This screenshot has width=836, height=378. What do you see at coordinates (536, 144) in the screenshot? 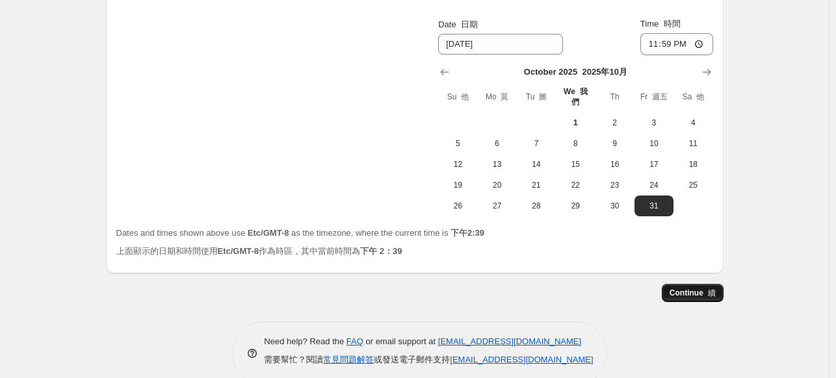
I see `button: Tuesday October 7 2025` at bounding box center [536, 144].